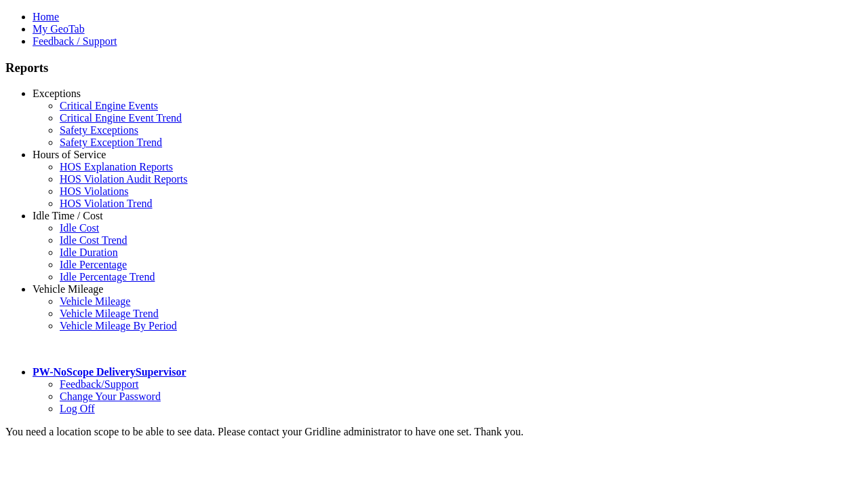 The image size is (868, 489). Describe the element at coordinates (110, 395) in the screenshot. I see `a: Change Your Password` at that location.